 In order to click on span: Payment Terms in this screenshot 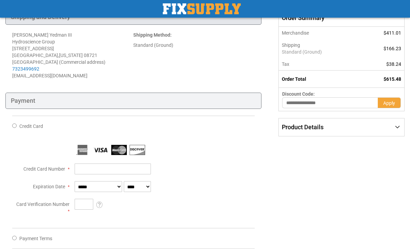, I will do `click(36, 239)`.